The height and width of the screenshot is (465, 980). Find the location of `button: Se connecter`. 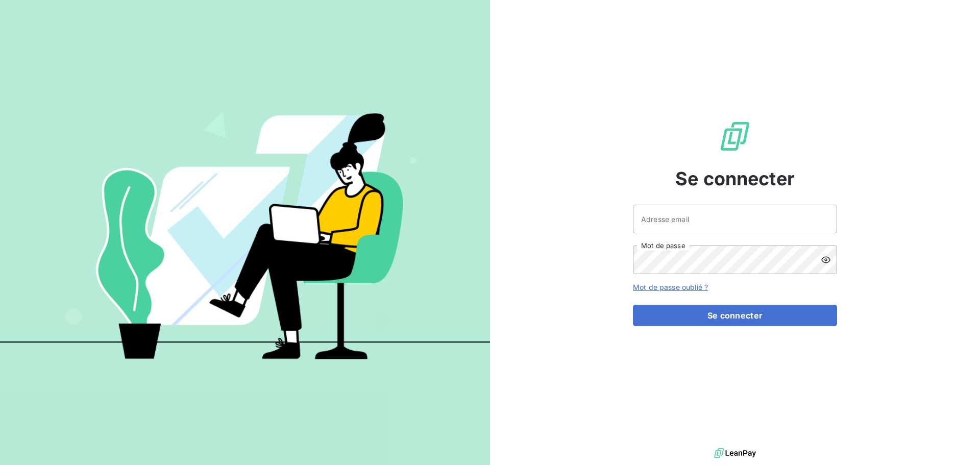

button: Se connecter is located at coordinates (735, 315).